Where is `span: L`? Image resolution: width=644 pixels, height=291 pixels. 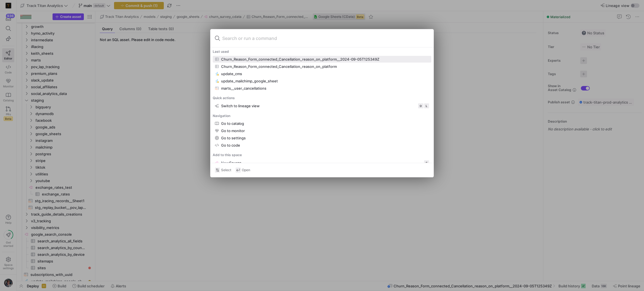 span: L is located at coordinates (426, 106).